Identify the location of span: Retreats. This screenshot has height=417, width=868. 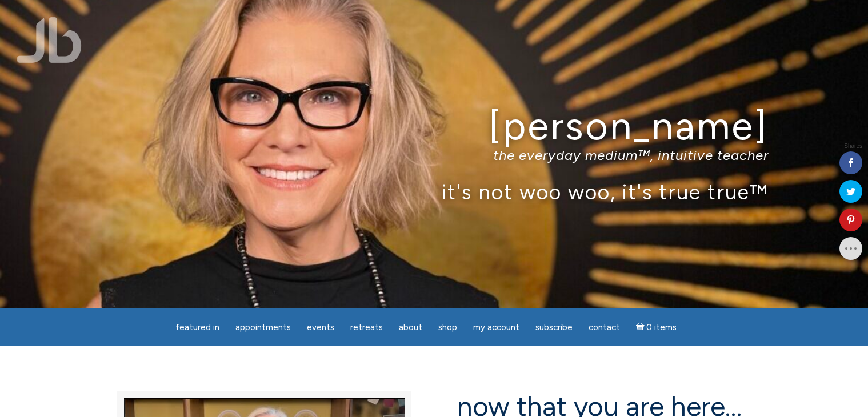
(366, 327).